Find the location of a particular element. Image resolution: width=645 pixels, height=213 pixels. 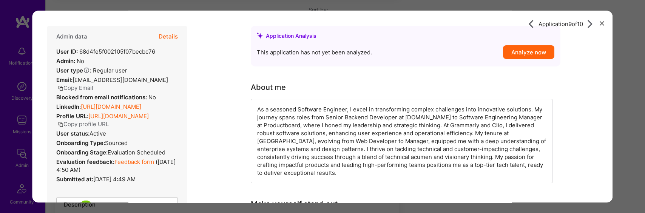

strong: Blocked from email notifications: is located at coordinates (102, 97).